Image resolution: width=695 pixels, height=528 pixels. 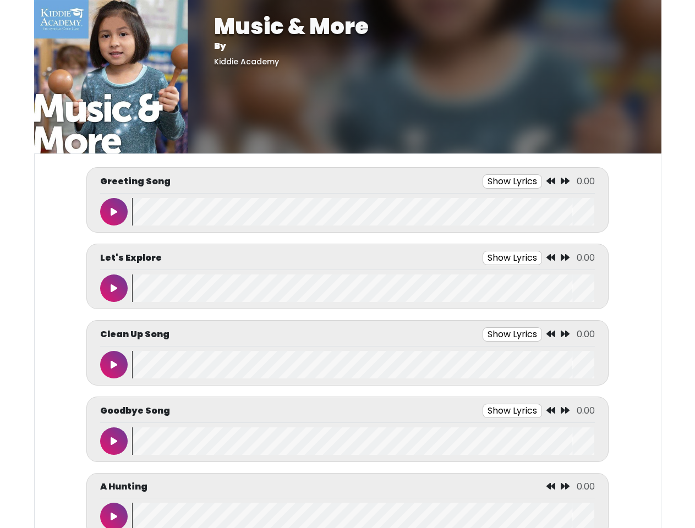 What do you see at coordinates (131, 258) in the screenshot?
I see `p: Let's Explore` at bounding box center [131, 258].